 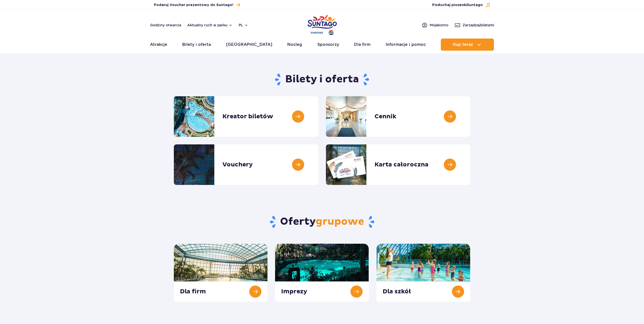 I want to click on span: Podaruj Voucher prezentowy do Suntago!, so click(x=194, y=5).